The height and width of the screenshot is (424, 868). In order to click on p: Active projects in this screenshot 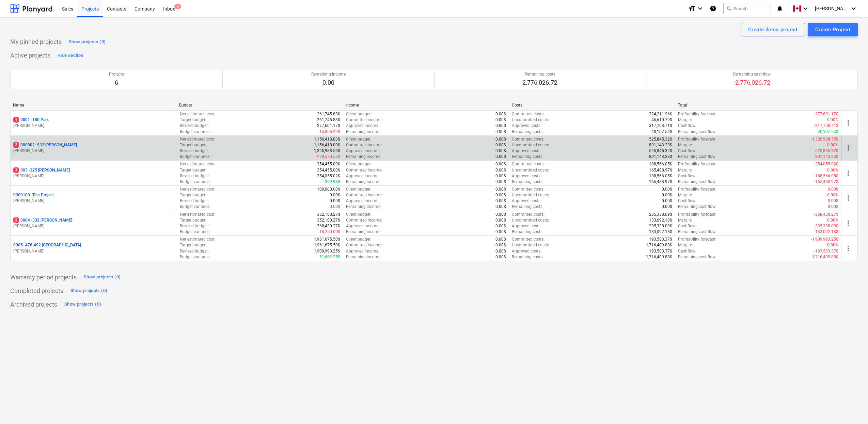, I will do `click(31, 55)`.